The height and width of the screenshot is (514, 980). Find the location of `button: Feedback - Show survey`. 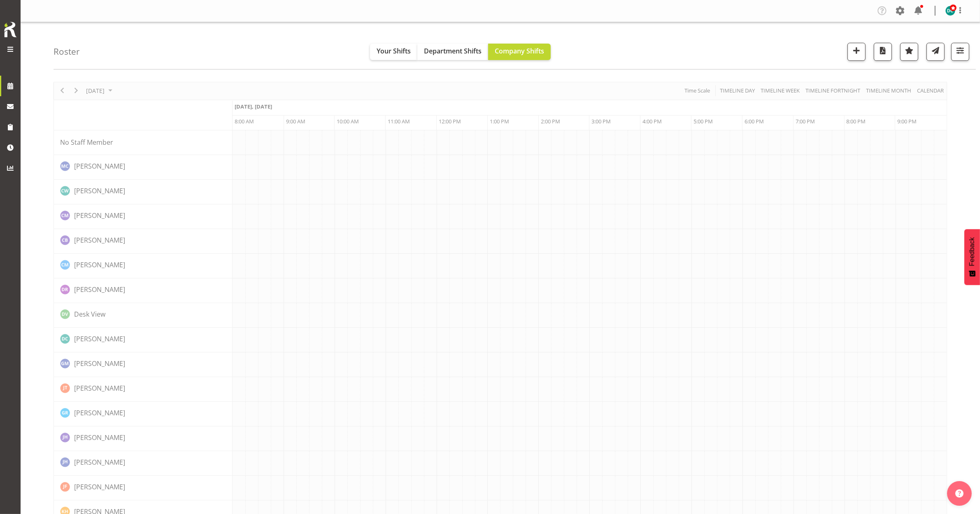

button: Feedback - Show survey is located at coordinates (972, 257).